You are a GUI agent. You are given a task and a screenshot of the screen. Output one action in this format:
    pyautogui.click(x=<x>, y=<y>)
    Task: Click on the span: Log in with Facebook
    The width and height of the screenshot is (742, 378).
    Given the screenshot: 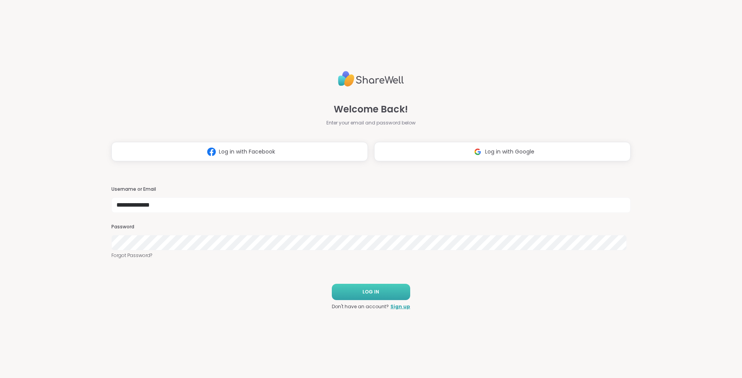 What is the action you would take?
    pyautogui.click(x=247, y=152)
    